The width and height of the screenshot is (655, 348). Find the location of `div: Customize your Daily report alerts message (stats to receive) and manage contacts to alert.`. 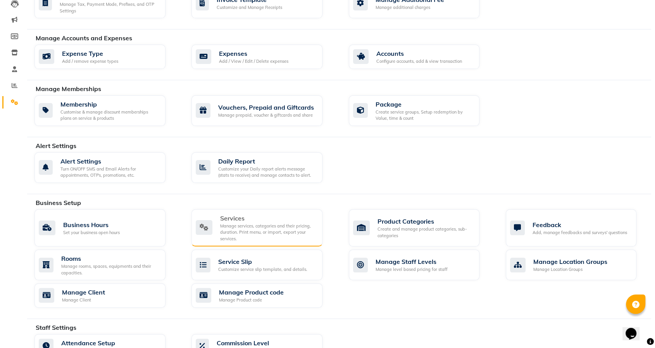

div: Customize your Daily report alerts message (stats to receive) and manage contacts to alert. is located at coordinates (267, 172).